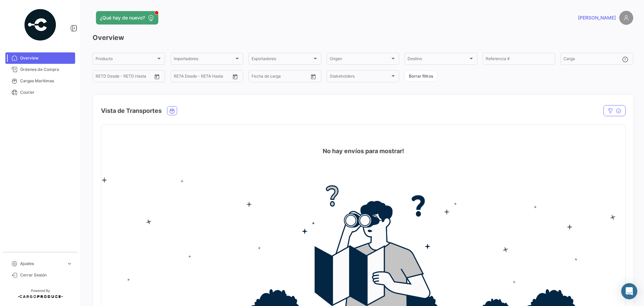  What do you see at coordinates (123, 18) in the screenshot?
I see `span: ¿Qué hay de nuevo?` at bounding box center [123, 18].